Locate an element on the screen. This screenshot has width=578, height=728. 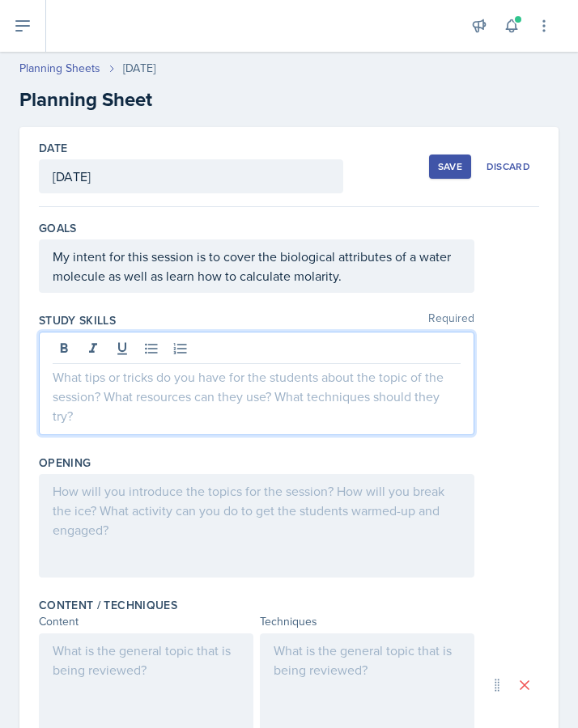
h2: Planning Sheet is located at coordinates (289, 100).